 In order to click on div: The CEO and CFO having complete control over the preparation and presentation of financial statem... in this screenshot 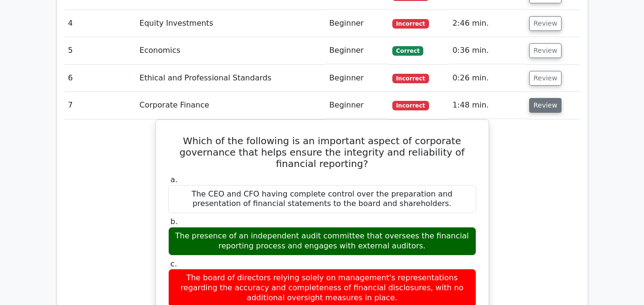, I will do `click(322, 199)`.